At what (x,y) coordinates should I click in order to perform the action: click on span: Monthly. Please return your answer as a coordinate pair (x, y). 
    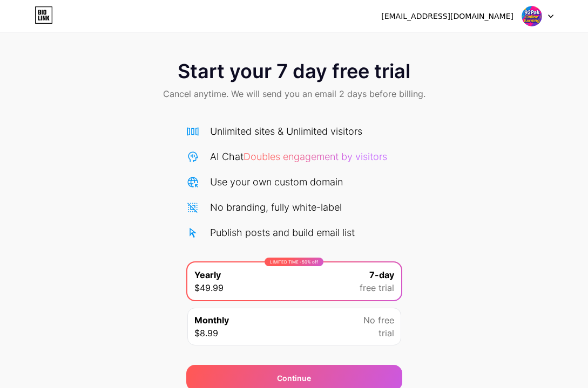
    Looking at the image, I should click on (211, 321).